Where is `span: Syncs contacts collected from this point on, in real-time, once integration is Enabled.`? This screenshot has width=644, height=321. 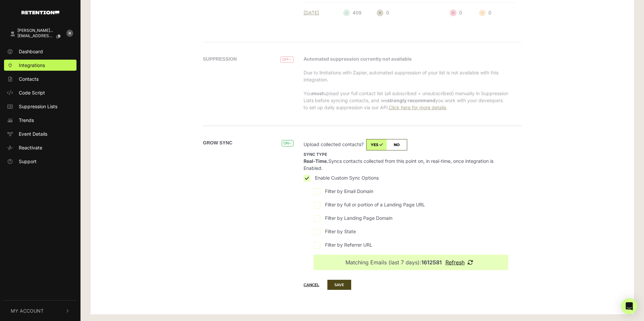 span: Syncs contacts collected from this point on, in real-time, once integration is Enabled. is located at coordinates (398, 161).